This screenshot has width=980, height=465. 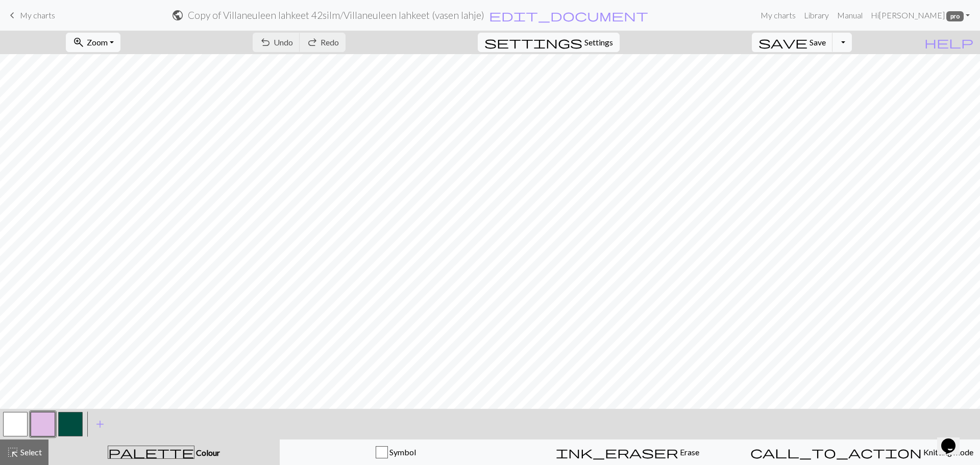 What do you see at coordinates (837, 452) in the screenshot?
I see `span: call_to_action` at bounding box center [837, 452].